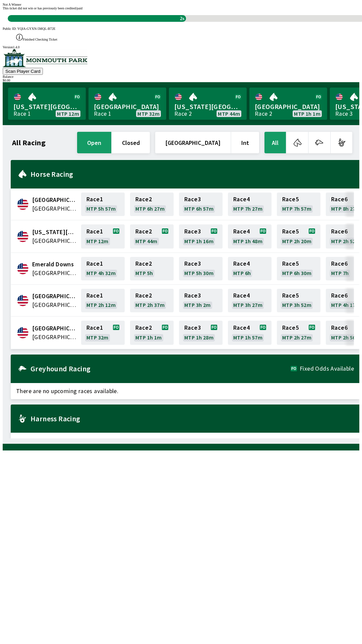  I want to click on span: Finished Checking Ticket, so click(40, 40).